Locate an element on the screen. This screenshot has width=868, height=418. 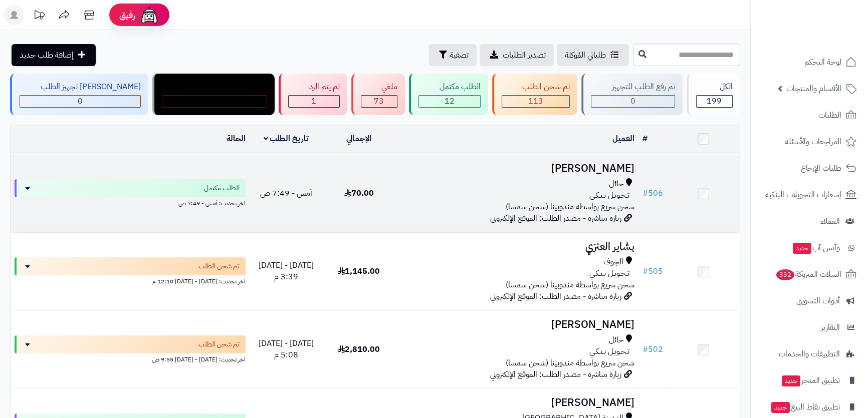
span: تطبيق نقاط البيع is located at coordinates (805, 407).